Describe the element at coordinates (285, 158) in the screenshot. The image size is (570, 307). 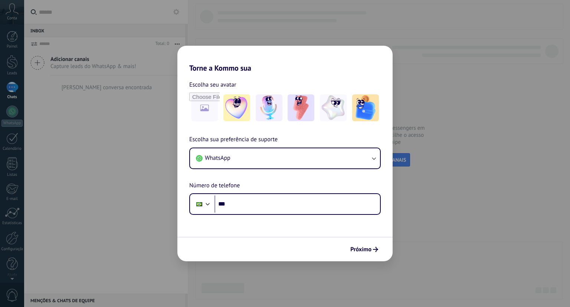
I see `button: WhatsApp` at that location.